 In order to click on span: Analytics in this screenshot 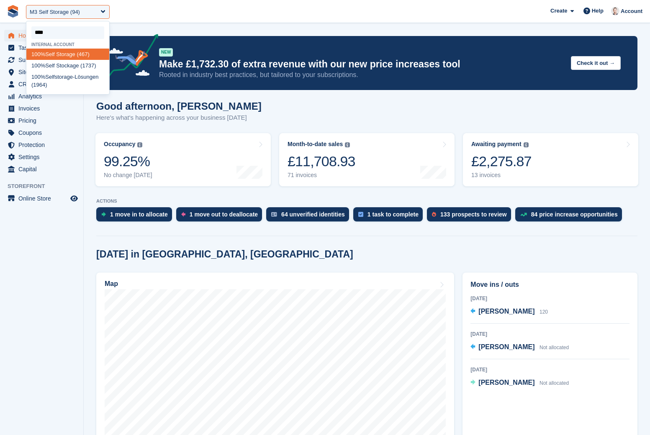, I will do `click(44, 96)`.